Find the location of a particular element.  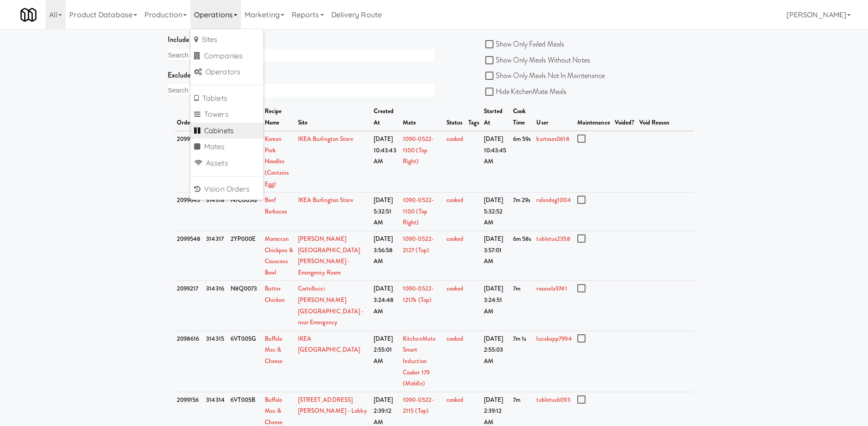

a: tabletus6093 is located at coordinates (553, 400).